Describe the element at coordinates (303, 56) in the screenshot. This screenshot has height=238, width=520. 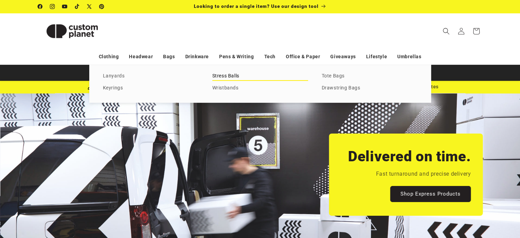
I see `a: Office & Paper` at that location.